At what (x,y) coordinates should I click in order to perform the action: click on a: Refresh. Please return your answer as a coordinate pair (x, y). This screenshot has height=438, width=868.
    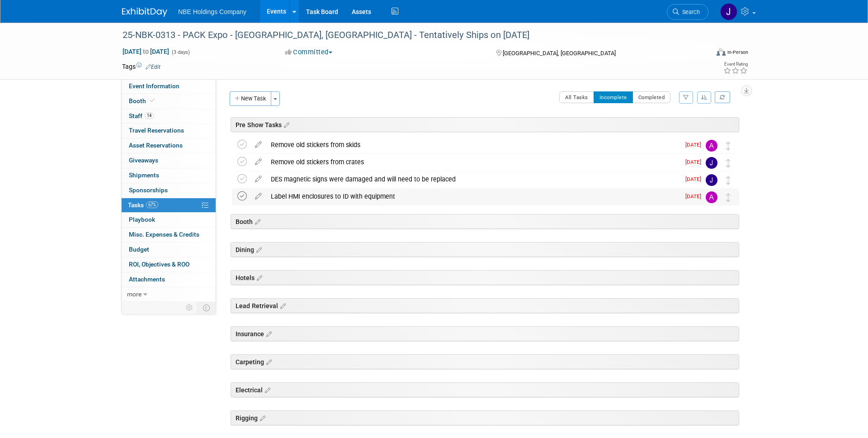
    Looking at the image, I should click on (723, 97).